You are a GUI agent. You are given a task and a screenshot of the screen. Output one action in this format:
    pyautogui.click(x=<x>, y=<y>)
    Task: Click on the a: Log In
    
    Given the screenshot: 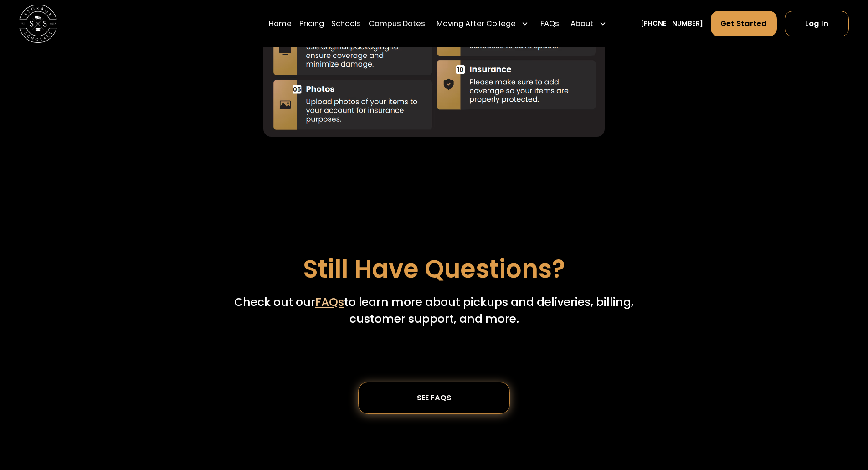 What is the action you would take?
    pyautogui.click(x=817, y=24)
    